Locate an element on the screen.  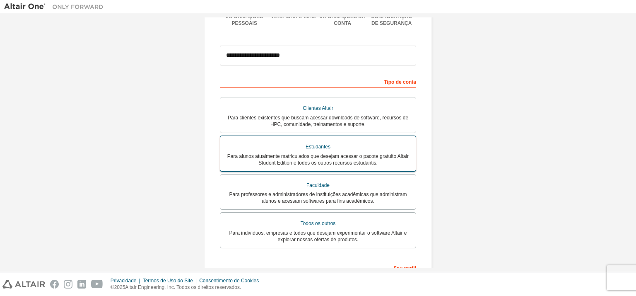
font: Para indivíduos, empresas e todos que desejam experimentar o software Altair e explorar nossas of... is located at coordinates (318, 236).